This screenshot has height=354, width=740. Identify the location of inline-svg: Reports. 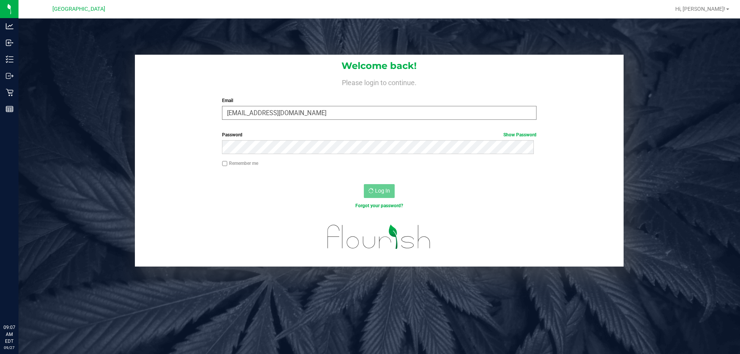
(10, 109).